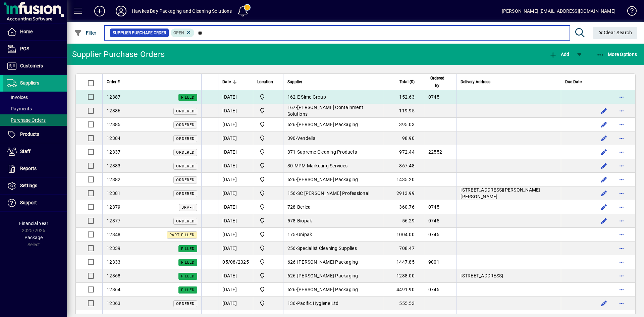 The image size is (644, 317). What do you see at coordinates (404, 97) in the screenshot?
I see `td: 152.63` at bounding box center [404, 97].